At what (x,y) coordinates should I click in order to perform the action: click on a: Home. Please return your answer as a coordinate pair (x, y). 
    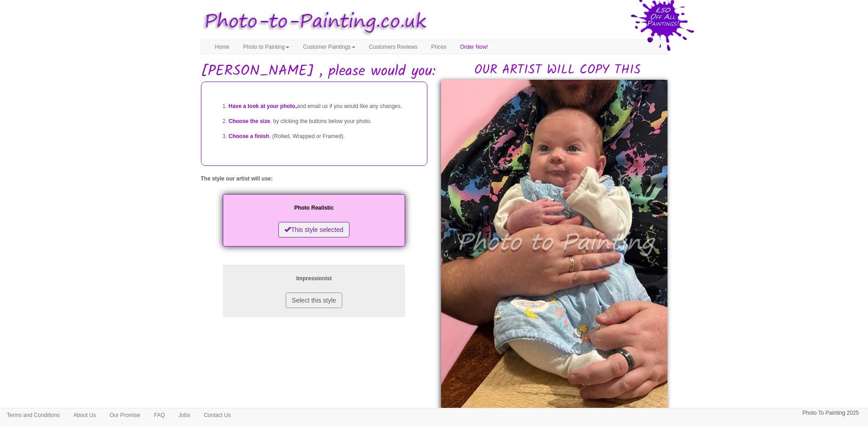
    Looking at the image, I should click on (223, 47).